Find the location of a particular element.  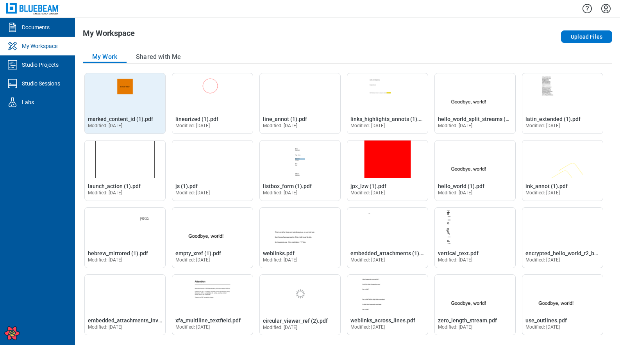

span: linearized (1).pdf is located at coordinates (197, 119).